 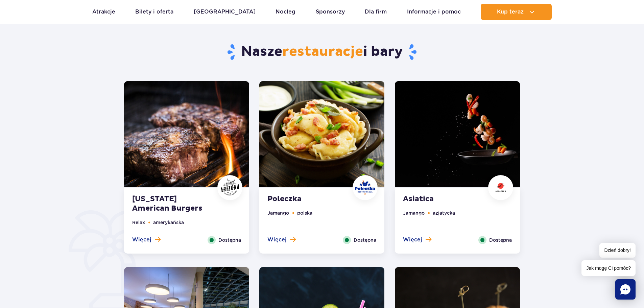 What do you see at coordinates (139, 223) in the screenshot?
I see `li: Relax` at bounding box center [139, 223].